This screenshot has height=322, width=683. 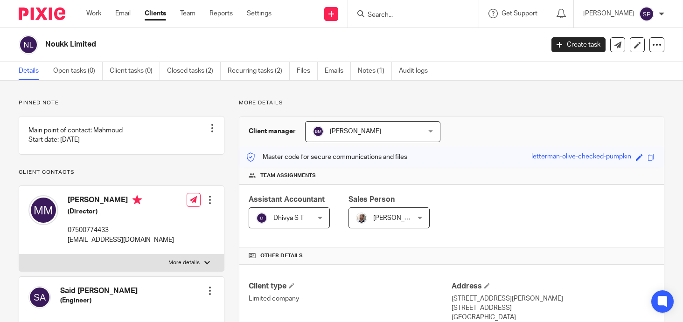 I want to click on h4: Address, so click(x=553, y=286).